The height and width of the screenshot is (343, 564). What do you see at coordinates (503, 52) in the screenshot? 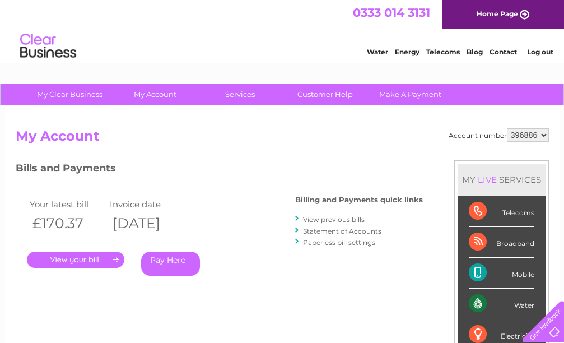
I see `a: Contact` at bounding box center [503, 52].